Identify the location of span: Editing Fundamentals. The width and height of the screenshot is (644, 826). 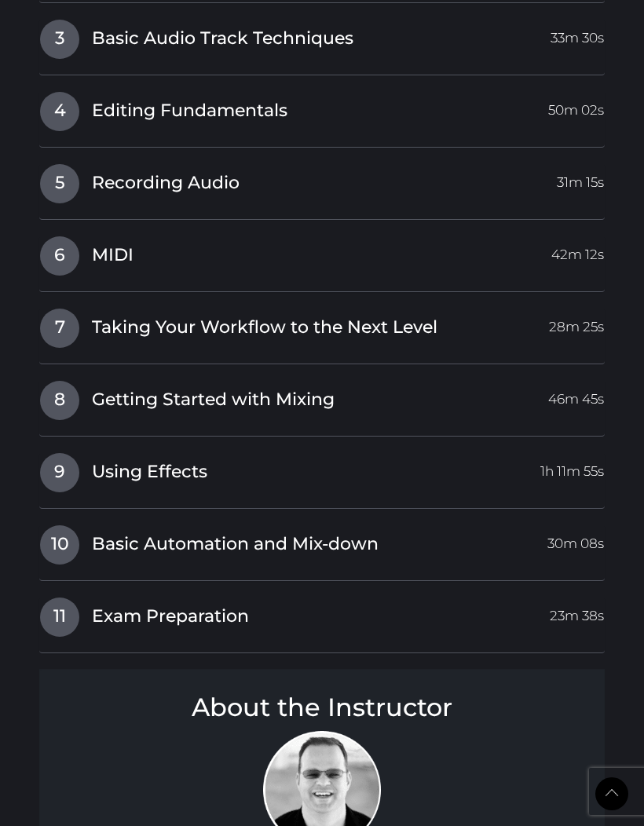
(189, 111).